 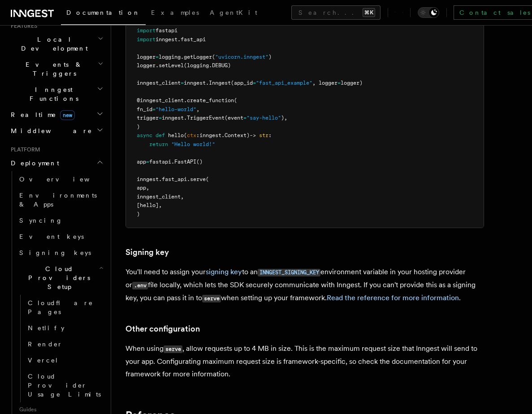 I want to click on span: fn_id, so click(x=145, y=109).